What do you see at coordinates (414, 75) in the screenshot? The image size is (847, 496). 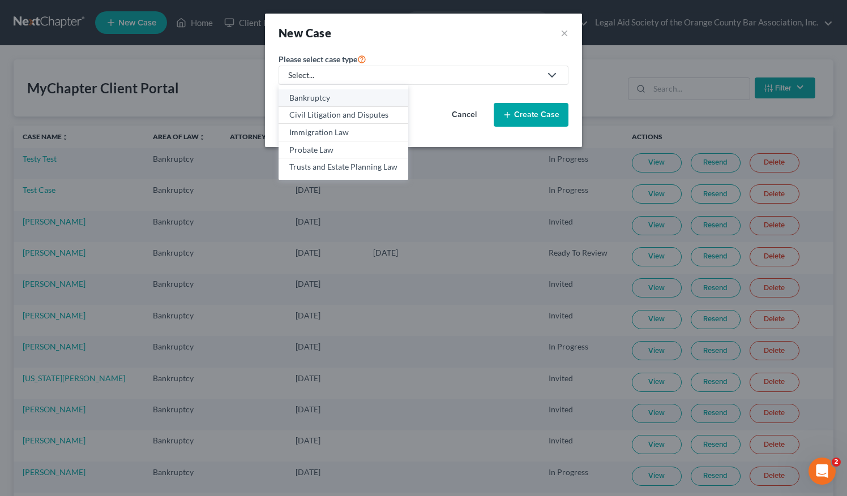 I see `div: Select...` at bounding box center [414, 75].